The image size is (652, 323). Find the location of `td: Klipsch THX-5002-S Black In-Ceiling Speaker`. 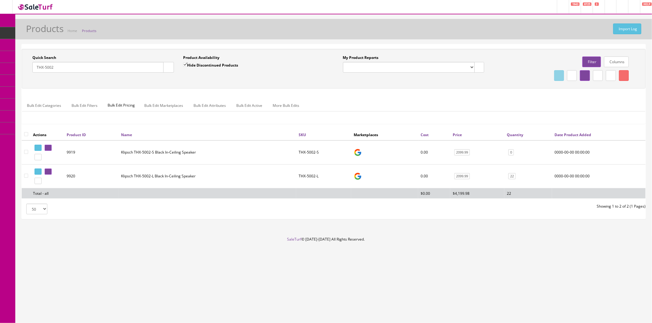

td: Klipsch THX-5002-S Black In-Ceiling Speaker is located at coordinates (207, 153).